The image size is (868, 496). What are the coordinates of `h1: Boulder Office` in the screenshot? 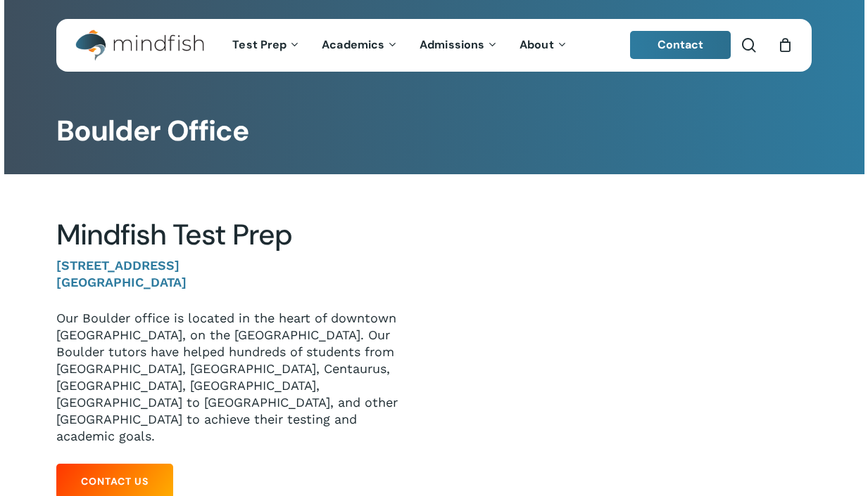 It's located at (433, 132).